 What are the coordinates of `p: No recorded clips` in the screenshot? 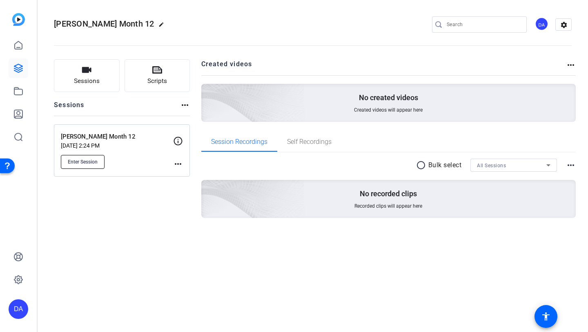 It's located at (389, 194).